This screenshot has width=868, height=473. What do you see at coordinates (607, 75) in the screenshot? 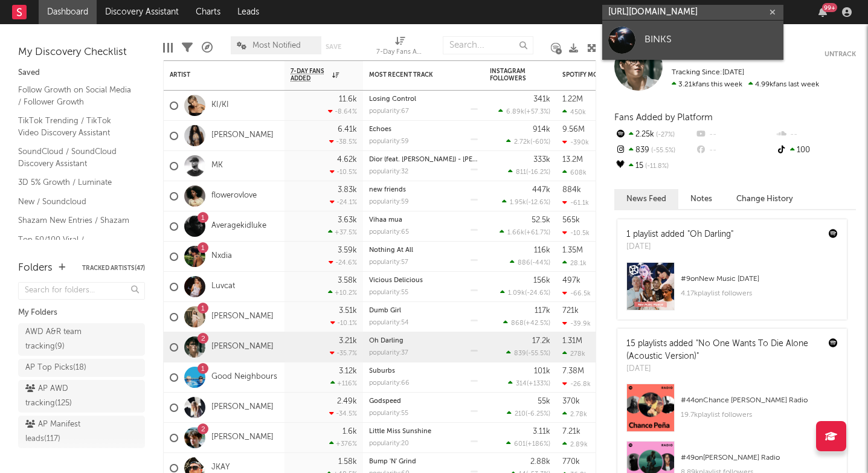
I see `div: Spotify Monthly Listeners` at bounding box center [607, 75].